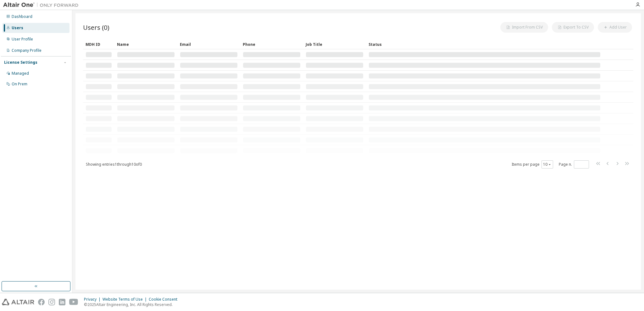 The image size is (644, 311). What do you see at coordinates (93, 300) in the screenshot?
I see `div: Privacy` at bounding box center [93, 300].